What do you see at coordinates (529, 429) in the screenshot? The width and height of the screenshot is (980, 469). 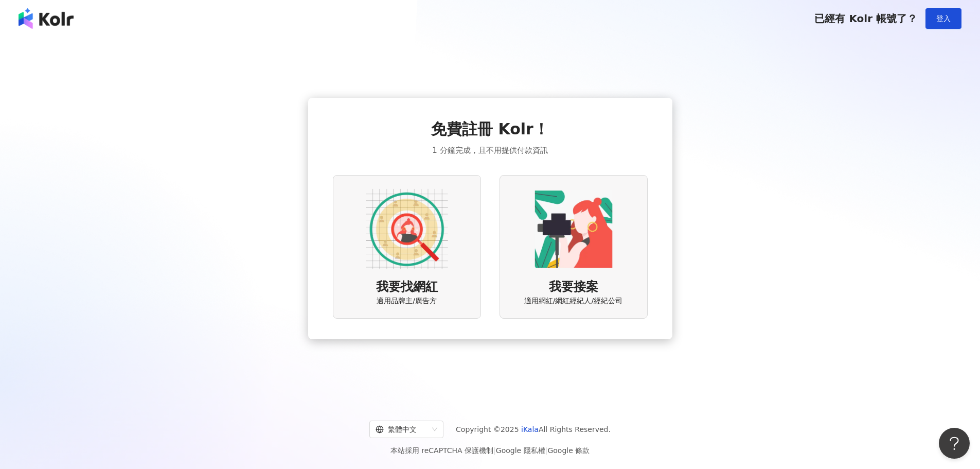 I see `a: iKala` at bounding box center [529, 429].